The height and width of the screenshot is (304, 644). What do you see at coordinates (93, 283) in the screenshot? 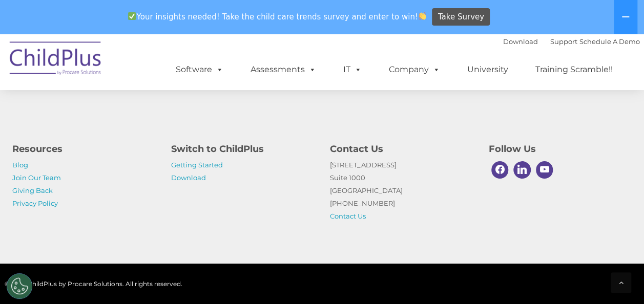
I see `span: © 2025 ChildPlus by Procare Solutions. All rights reserved.` at bounding box center [93, 283].